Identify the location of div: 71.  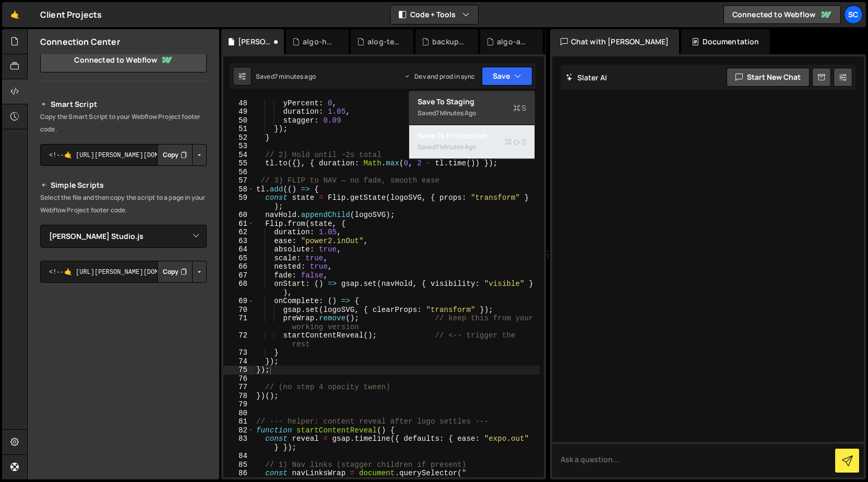
(239, 322).